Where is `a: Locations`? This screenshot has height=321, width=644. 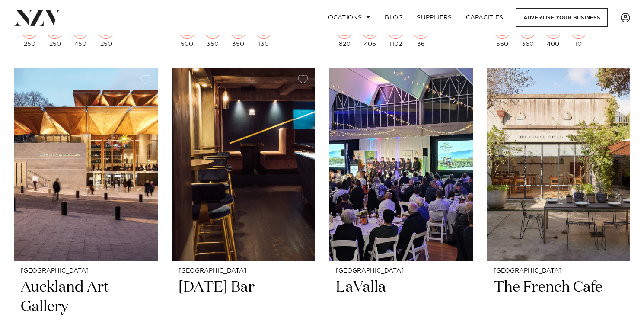
a: Locations is located at coordinates (348, 17).